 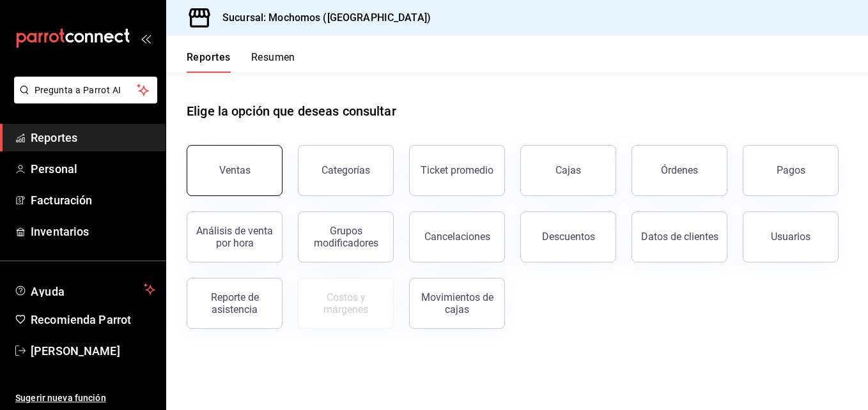 What do you see at coordinates (791, 236) in the screenshot?
I see `div: Usuarios` at bounding box center [791, 236].